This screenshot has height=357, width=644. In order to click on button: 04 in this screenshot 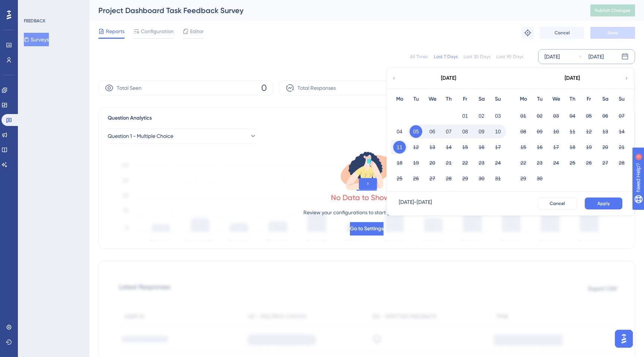, I will do `click(572, 116)`.